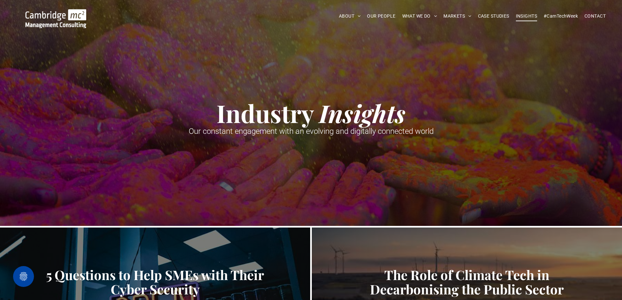 This screenshot has width=622, height=300. What do you see at coordinates (56, 19) in the screenshot?
I see `img: Cambridge MC Logo, Procurement` at bounding box center [56, 19].